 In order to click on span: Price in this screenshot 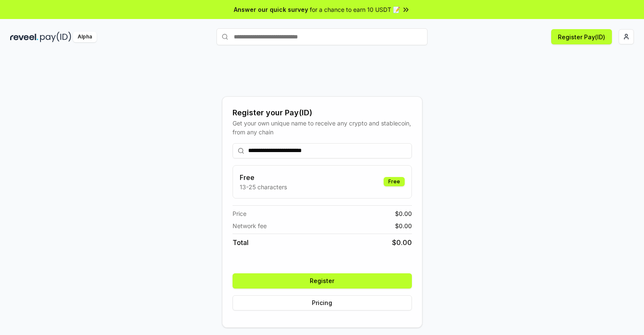, I will do `click(239, 213)`.